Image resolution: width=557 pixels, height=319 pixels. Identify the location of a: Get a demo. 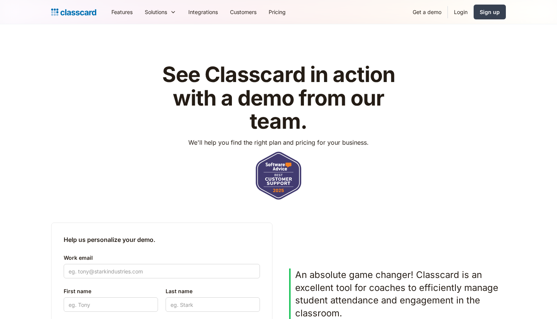
(427, 12).